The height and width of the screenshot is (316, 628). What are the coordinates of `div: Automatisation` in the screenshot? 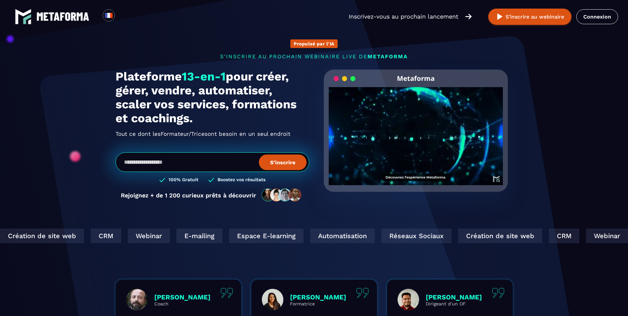 It's located at (338, 236).